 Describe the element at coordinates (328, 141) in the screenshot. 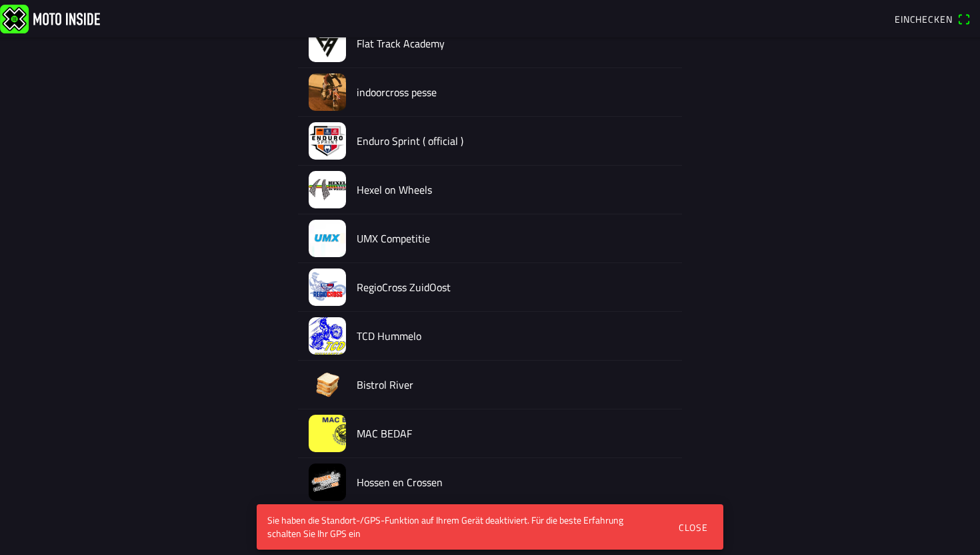

I see `img: eJ8aBdb0Ul24cIIYTtgVrA0Tx1qwS445M1Q7dJvf.jpg` at that location.